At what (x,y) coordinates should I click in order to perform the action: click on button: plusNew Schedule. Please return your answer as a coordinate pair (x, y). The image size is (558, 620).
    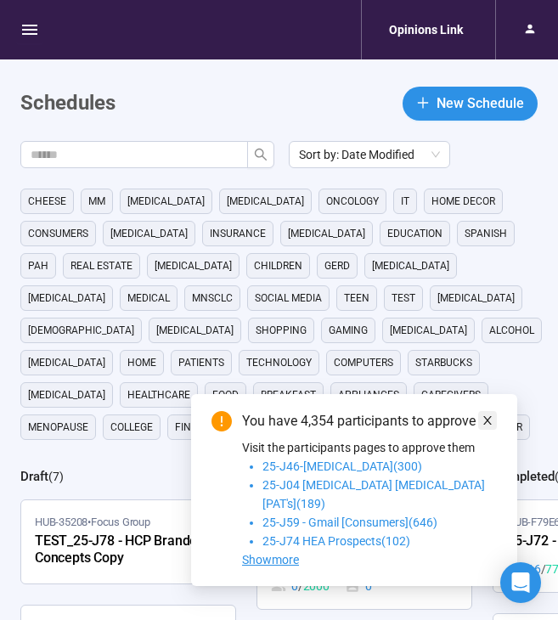
    Looking at the image, I should click on (469, 104).